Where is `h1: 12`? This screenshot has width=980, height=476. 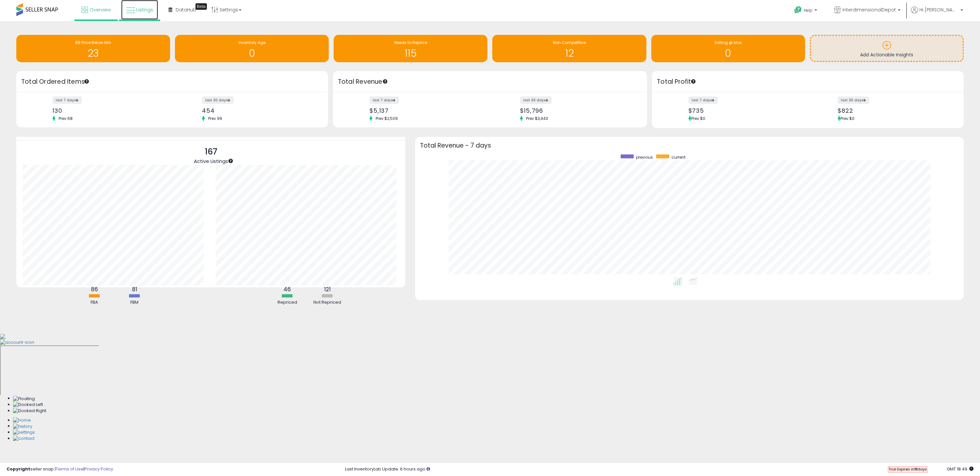
h1: 12 is located at coordinates (569, 53).